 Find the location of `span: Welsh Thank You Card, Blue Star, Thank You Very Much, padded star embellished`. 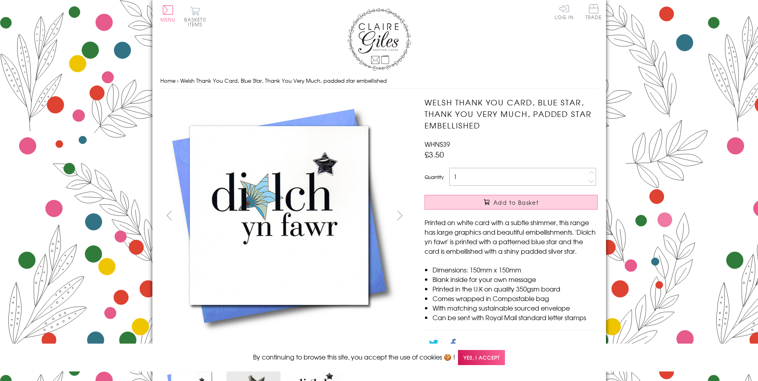

span: Welsh Thank You Card, Blue Star, Thank You Very Much, padded star embellished is located at coordinates (283, 80).